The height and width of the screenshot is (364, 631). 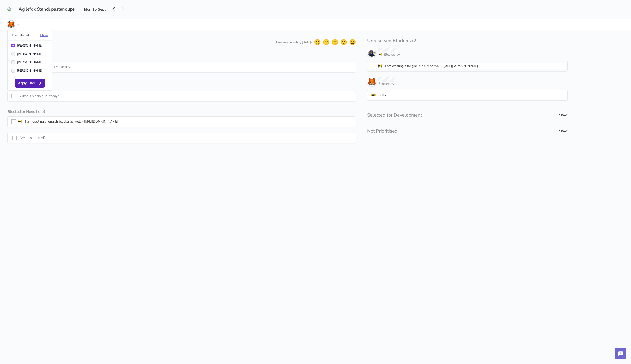 I want to click on span: Clear, so click(x=44, y=35).